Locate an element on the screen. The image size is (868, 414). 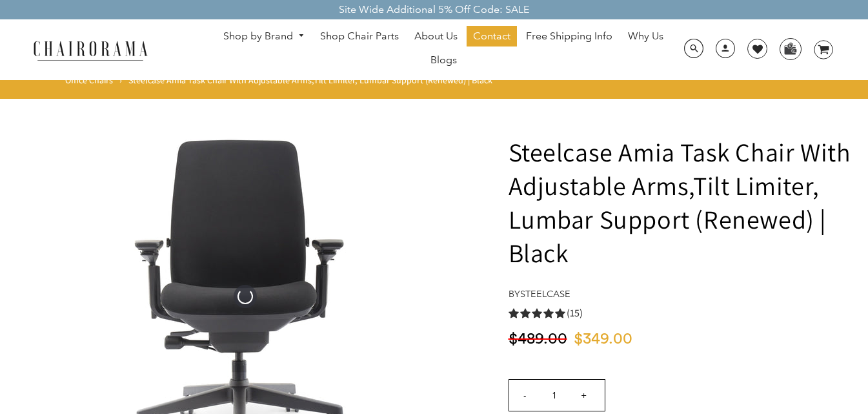
span: Blogs is located at coordinates (444, 60).